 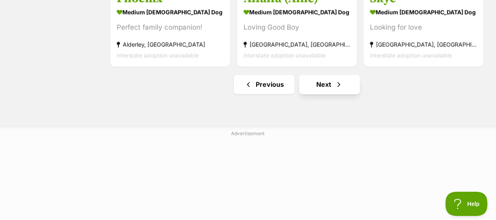 What do you see at coordinates (264, 84) in the screenshot?
I see `a: Previous page` at bounding box center [264, 84].